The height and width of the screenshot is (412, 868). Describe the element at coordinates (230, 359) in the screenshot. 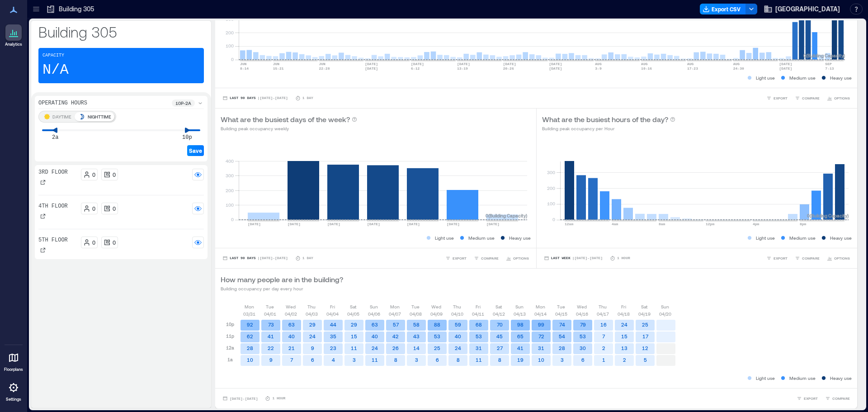

I see `p: 1a` at that location.